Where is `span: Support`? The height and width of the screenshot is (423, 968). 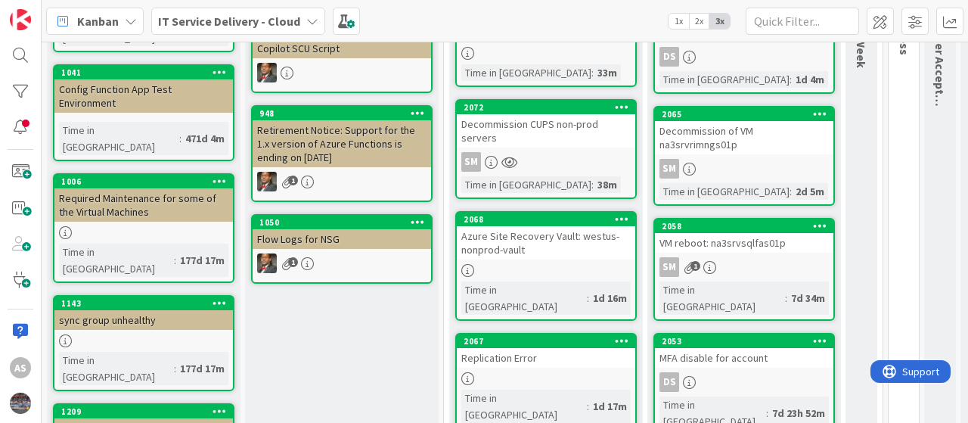 span: Support is located at coordinates (50, 11).